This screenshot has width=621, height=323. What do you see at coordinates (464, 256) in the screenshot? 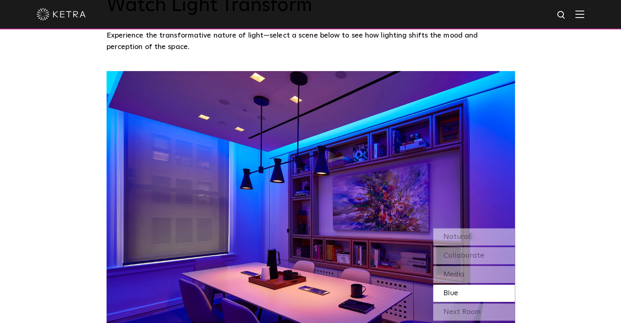
I see `span: Collaborate` at bounding box center [464, 256].